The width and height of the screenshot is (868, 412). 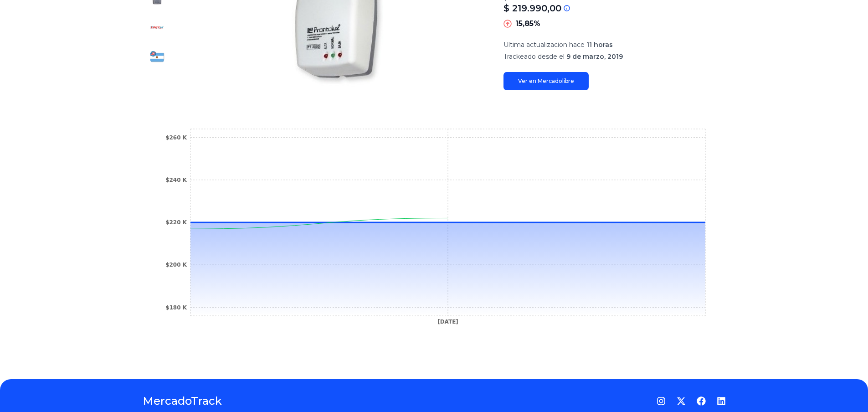 I want to click on a: LinkedIn, so click(x=721, y=401).